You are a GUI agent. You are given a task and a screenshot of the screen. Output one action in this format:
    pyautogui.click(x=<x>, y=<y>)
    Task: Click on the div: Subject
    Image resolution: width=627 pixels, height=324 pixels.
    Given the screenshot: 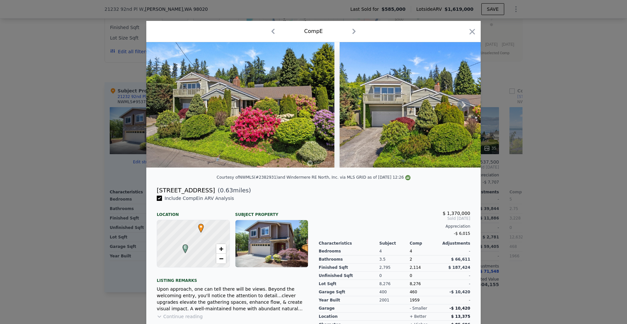 What is the action you would take?
    pyautogui.click(x=394, y=243)
    